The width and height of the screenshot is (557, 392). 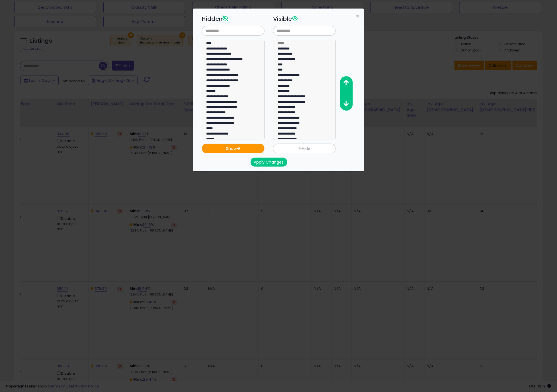 I want to click on h3: Hidden, so click(x=233, y=19).